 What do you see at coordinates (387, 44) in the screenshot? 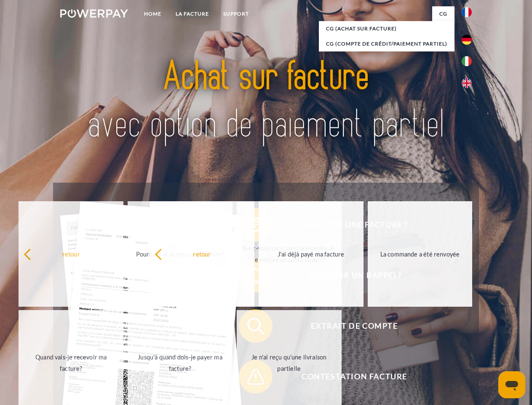
I see `a: CG (Compte de crédit/paiement partiel)` at bounding box center [387, 44].